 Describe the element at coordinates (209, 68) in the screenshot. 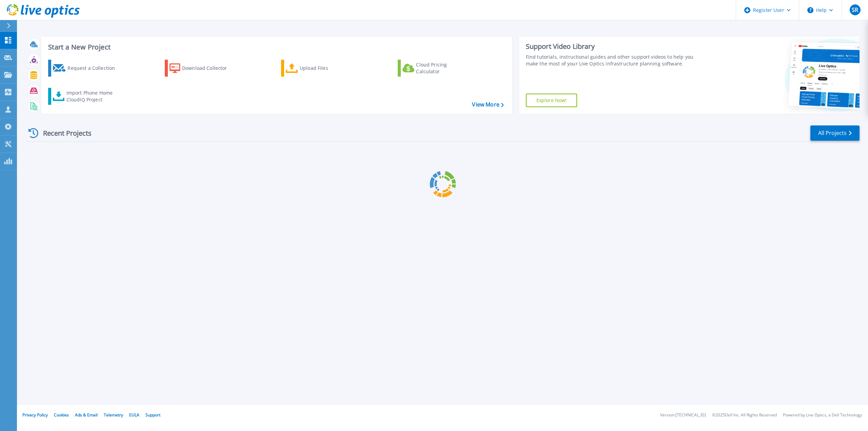

I see `div: Download Collector` at that location.